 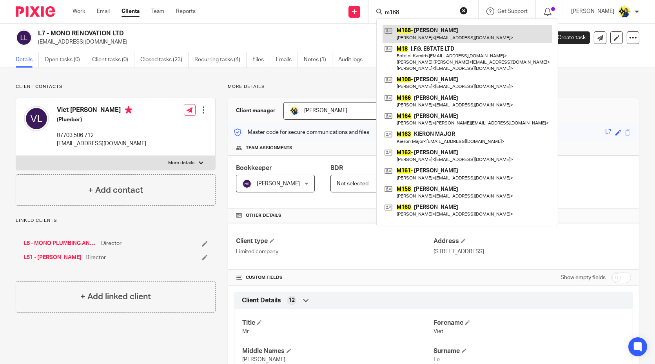 I want to click on a: Files, so click(x=261, y=60).